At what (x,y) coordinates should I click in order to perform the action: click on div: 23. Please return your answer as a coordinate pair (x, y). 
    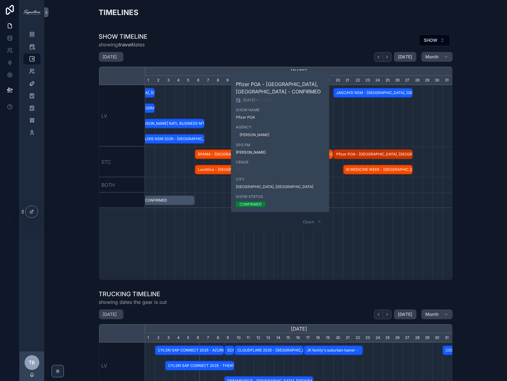
    Looking at the image, I should click on (368, 338).